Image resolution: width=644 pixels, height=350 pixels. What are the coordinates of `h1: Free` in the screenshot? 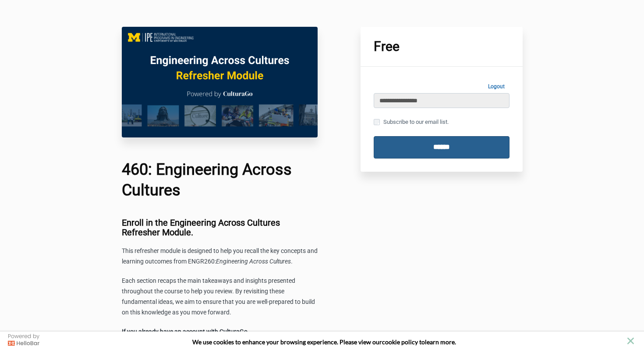 It's located at (442, 46).